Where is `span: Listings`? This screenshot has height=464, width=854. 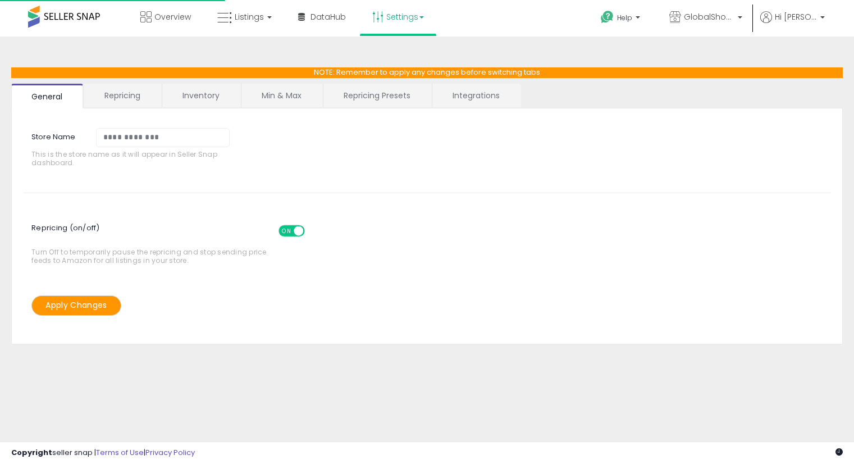
span: Listings is located at coordinates (249, 17).